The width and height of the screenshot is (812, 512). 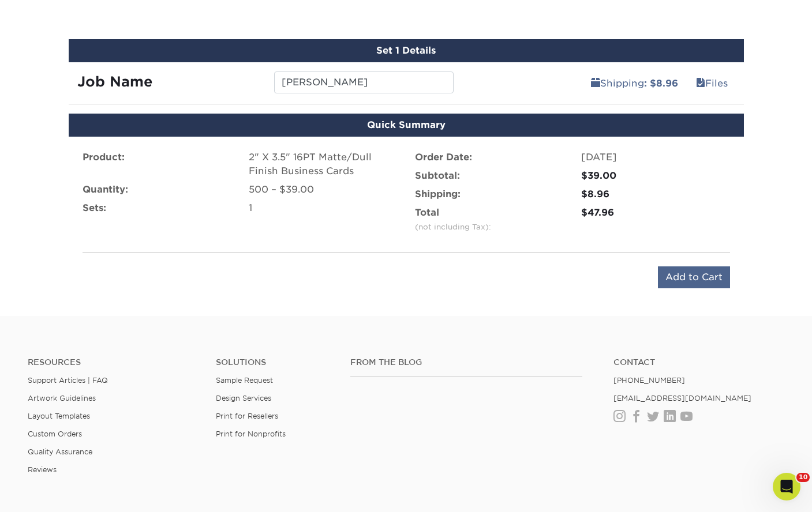 What do you see at coordinates (60, 452) in the screenshot?
I see `a: Quality Assurance` at bounding box center [60, 452].